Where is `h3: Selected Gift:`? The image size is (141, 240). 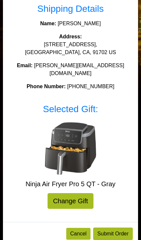
h3: Selected Gift: is located at coordinates (70, 109).